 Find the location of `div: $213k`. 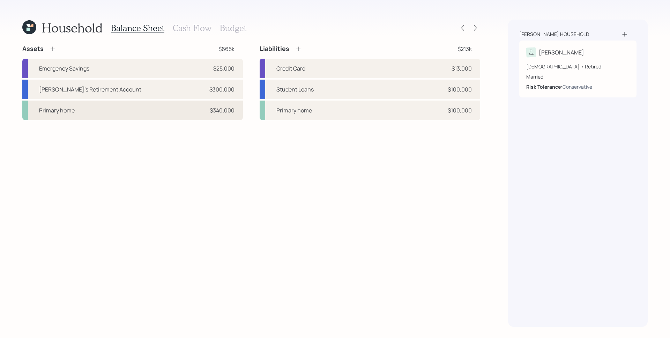

div: $213k is located at coordinates (464, 49).